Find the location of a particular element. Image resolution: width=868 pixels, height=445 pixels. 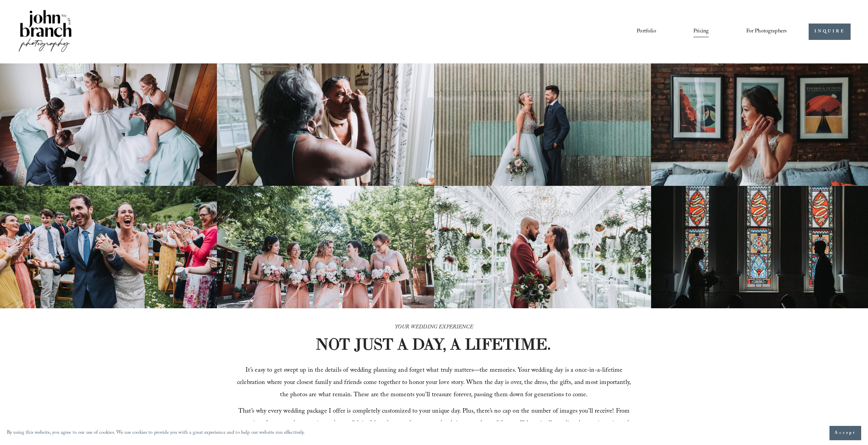

img: Woman applying makeup to another woman near a window with floral curtains and autumn flowers. is located at coordinates (325, 125).